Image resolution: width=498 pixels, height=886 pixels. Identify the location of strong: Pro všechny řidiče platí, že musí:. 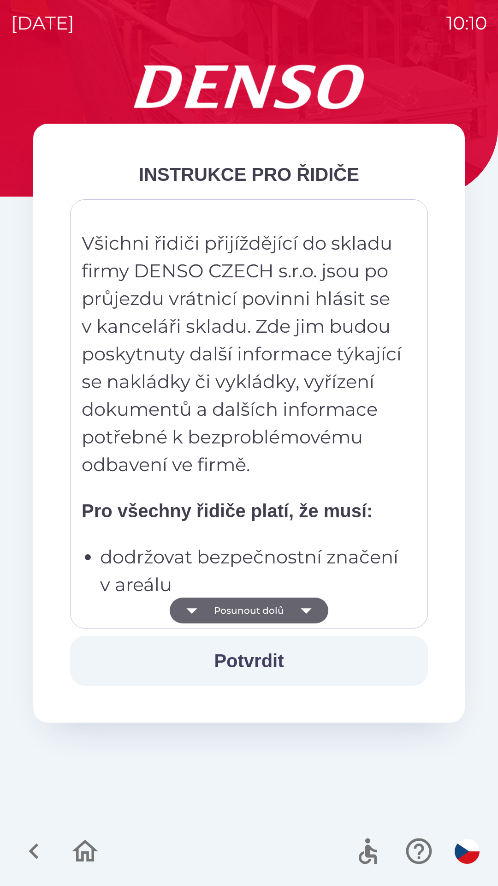
(227, 511).